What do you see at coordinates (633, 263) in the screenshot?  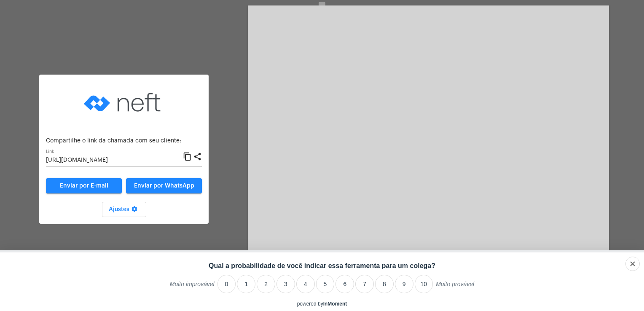 I see `div: Close survey` at bounding box center [633, 263].